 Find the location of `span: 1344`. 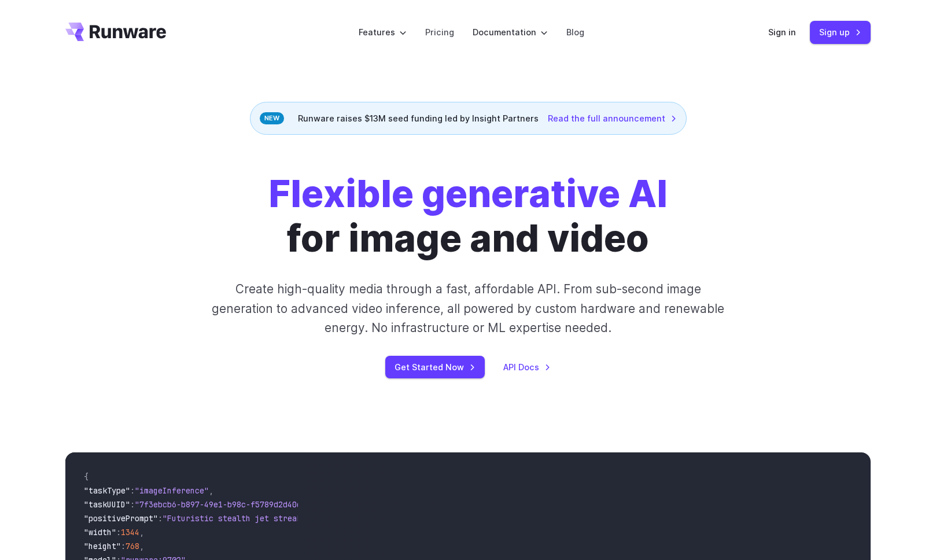

span: 1344 is located at coordinates (130, 532).